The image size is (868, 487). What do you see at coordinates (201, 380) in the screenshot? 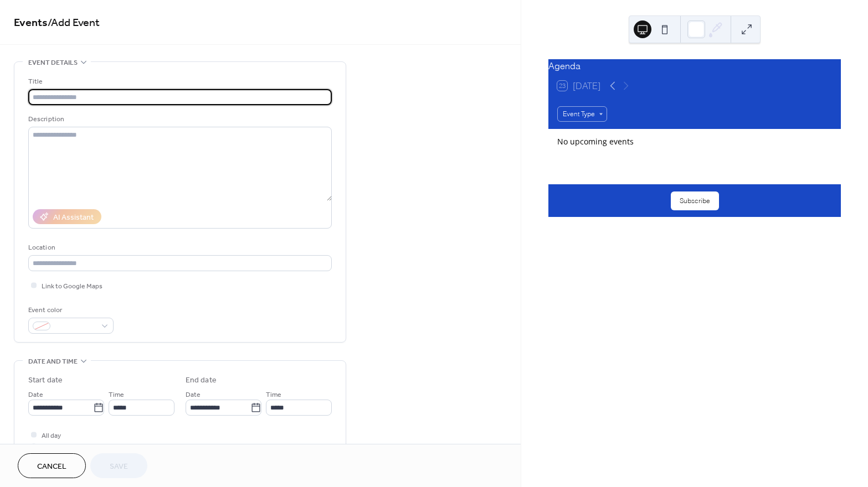
I see `div: End date` at bounding box center [201, 380].